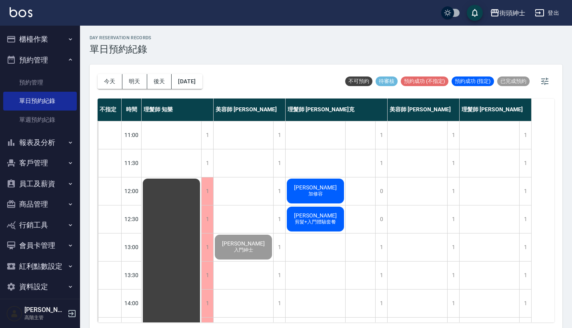 The width and height of the screenshot is (572, 328). Describe the element at coordinates (244, 250) in the screenshot. I see `span: 入門紳士` at that location.